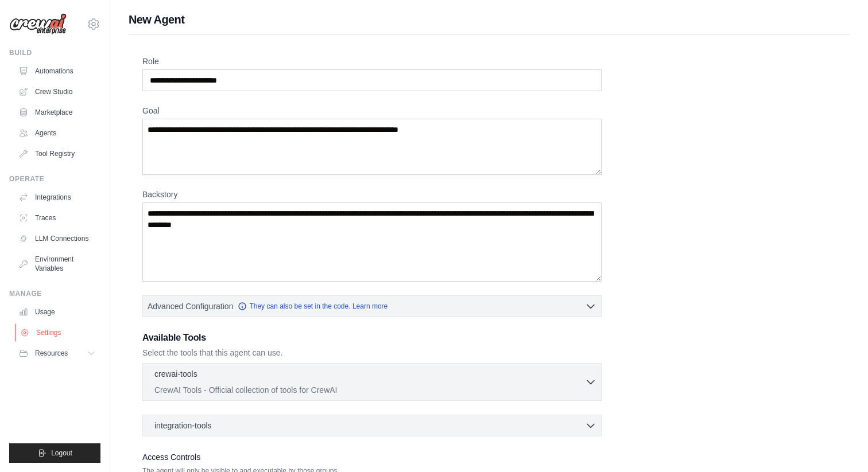  Describe the element at coordinates (55, 294) in the screenshot. I see `div: Manage` at that location.